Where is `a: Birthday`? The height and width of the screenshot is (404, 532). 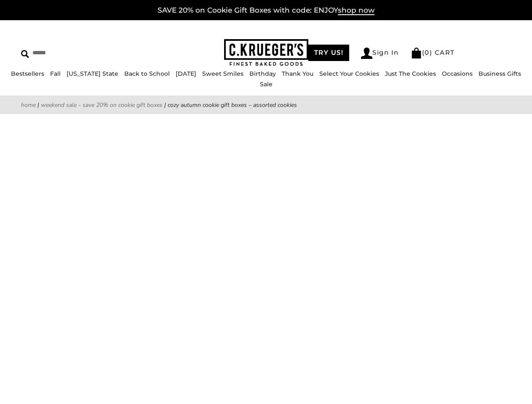 a: Birthday is located at coordinates (263, 73).